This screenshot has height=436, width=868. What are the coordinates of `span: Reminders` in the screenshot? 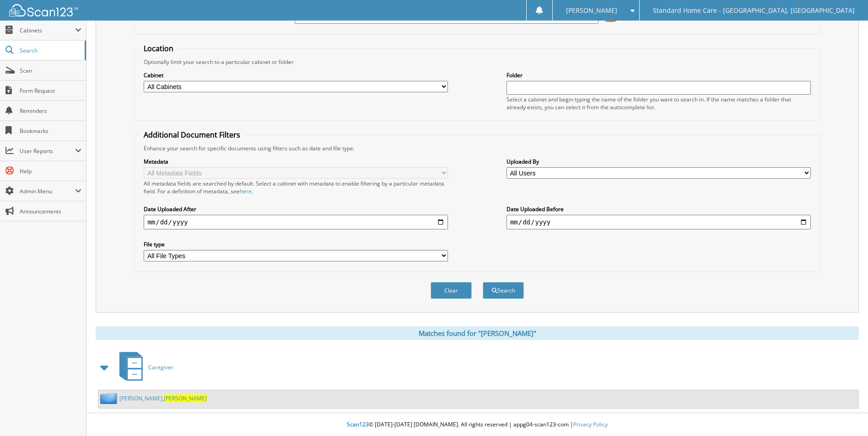 It's located at (51, 110).